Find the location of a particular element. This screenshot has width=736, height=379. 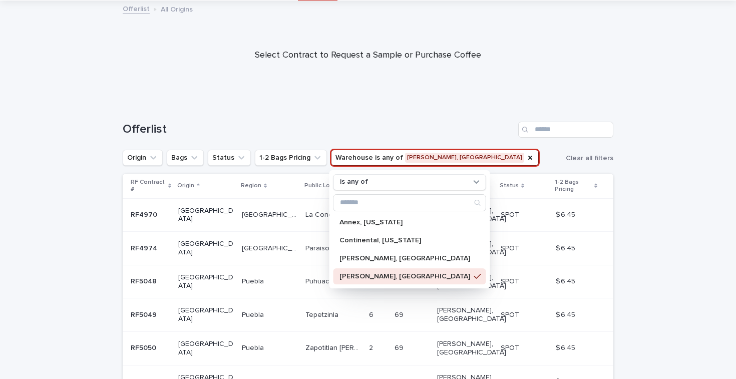

p: RF5048 is located at coordinates (145, 280).